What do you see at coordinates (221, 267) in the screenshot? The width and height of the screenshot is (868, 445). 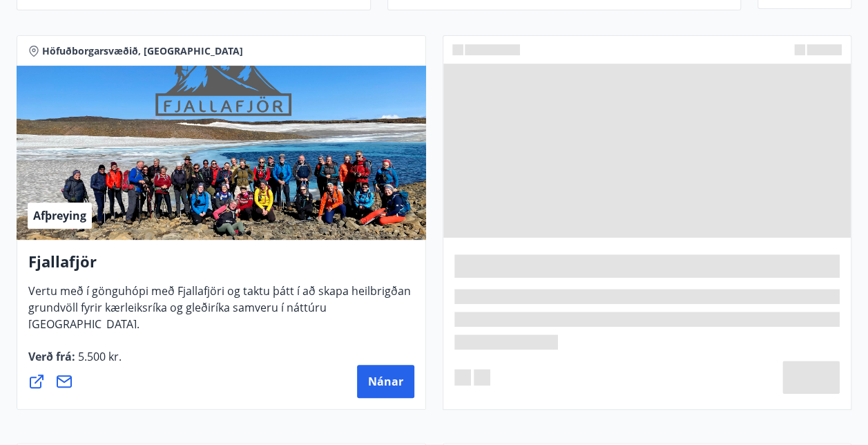 I see `h4: Fjallafjör` at bounding box center [221, 267].